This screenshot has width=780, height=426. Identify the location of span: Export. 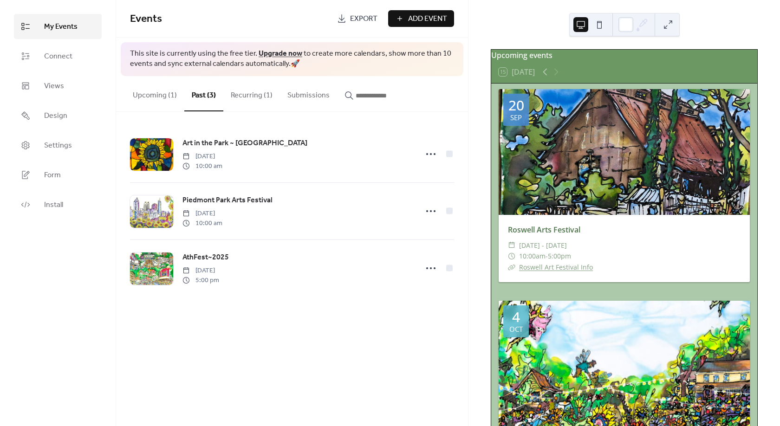
(364, 19).